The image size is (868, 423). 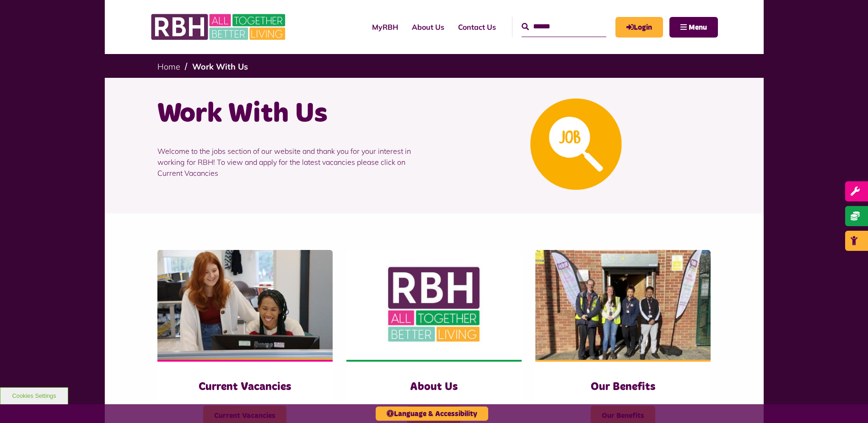 What do you see at coordinates (432, 413) in the screenshot?
I see `button: Language & Accessibility` at bounding box center [432, 413].